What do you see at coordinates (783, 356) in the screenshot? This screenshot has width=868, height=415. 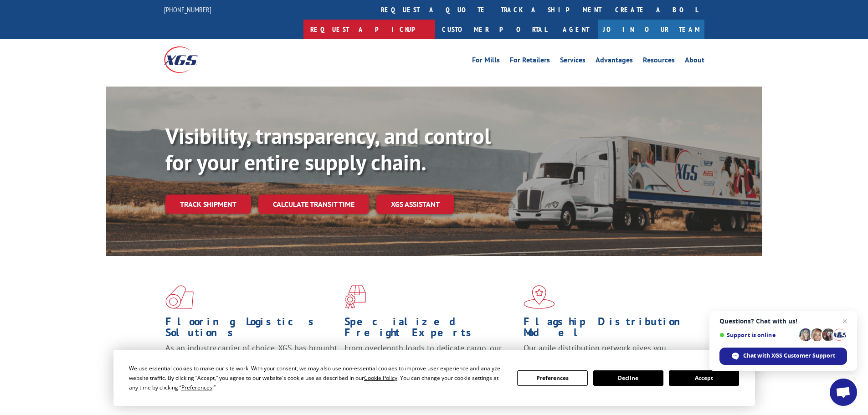 I see `div: Chat with XGS Customer Support` at bounding box center [783, 356].